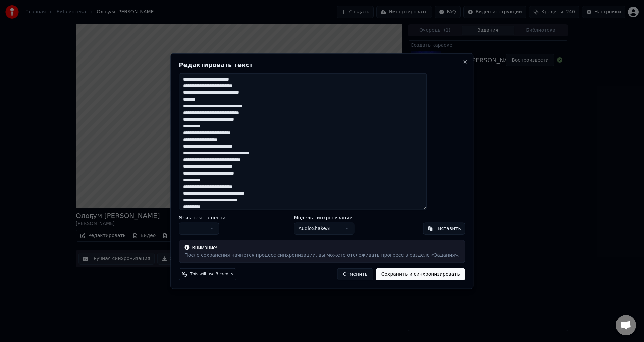 The image size is (644, 342). What do you see at coordinates (355, 274) in the screenshot?
I see `button: Отменить` at bounding box center [355, 274].